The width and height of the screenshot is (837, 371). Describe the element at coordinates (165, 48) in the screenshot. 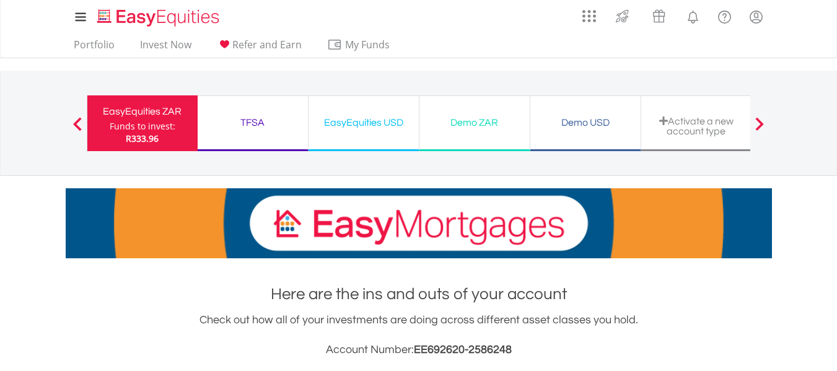

I see `a: Invest Now` at that location.